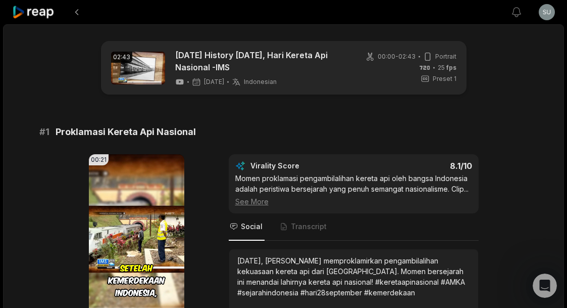 The height and width of the screenshot is (308, 567). I want to click on span: Preset 1, so click(445, 79).